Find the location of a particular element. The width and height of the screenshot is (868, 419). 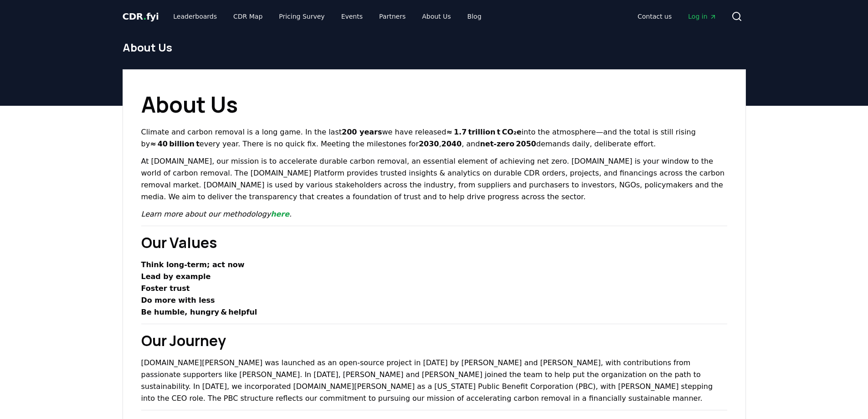

span: CDR fyi is located at coordinates (141, 16).